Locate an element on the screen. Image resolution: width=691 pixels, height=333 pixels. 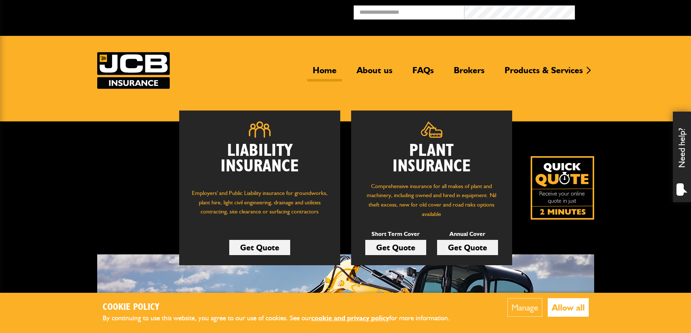
h2: Plant Insurance is located at coordinates (431, 159).